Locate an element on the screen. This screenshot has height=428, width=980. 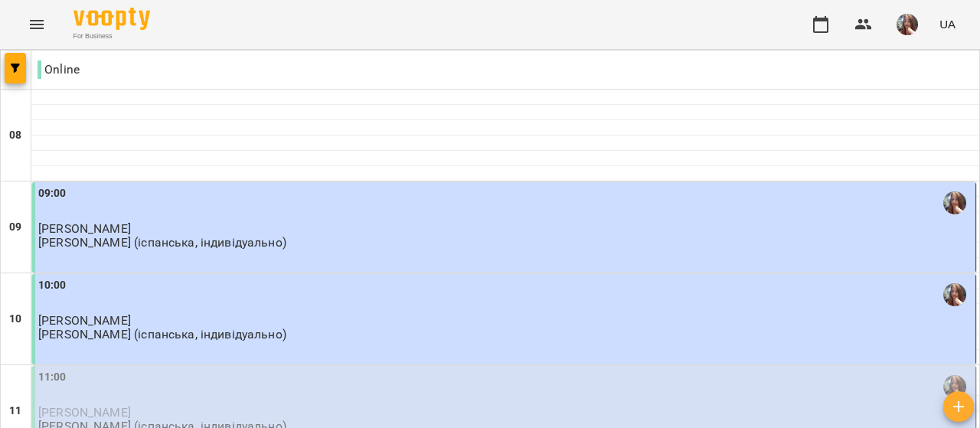
p: Online is located at coordinates (58, 69).